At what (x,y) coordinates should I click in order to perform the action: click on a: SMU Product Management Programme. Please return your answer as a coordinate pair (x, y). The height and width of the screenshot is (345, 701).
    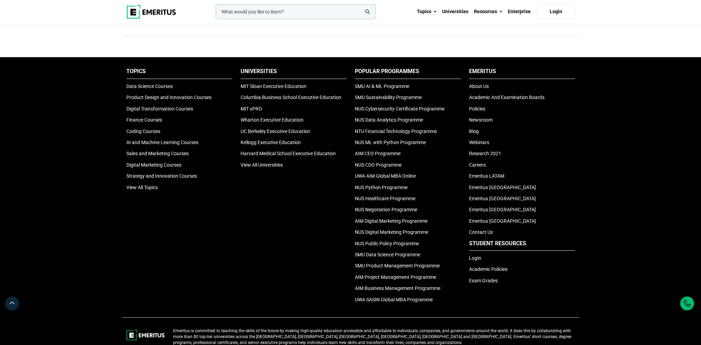
    Looking at the image, I should click on (397, 266).